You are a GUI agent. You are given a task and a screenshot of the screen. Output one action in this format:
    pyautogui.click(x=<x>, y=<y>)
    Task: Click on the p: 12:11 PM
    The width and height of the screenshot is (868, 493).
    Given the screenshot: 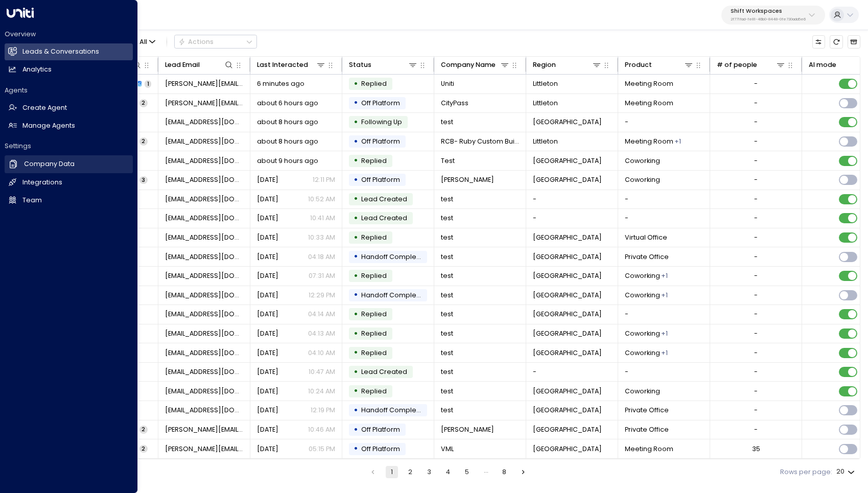 What is the action you would take?
    pyautogui.click(x=324, y=180)
    